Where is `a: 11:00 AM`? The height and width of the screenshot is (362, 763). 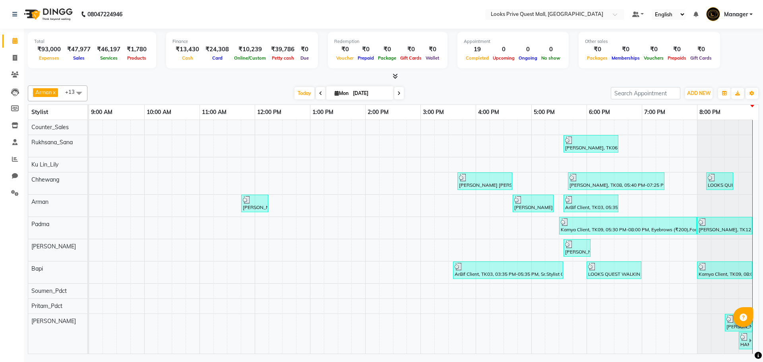
a: 11:00 AM is located at coordinates (214, 112).